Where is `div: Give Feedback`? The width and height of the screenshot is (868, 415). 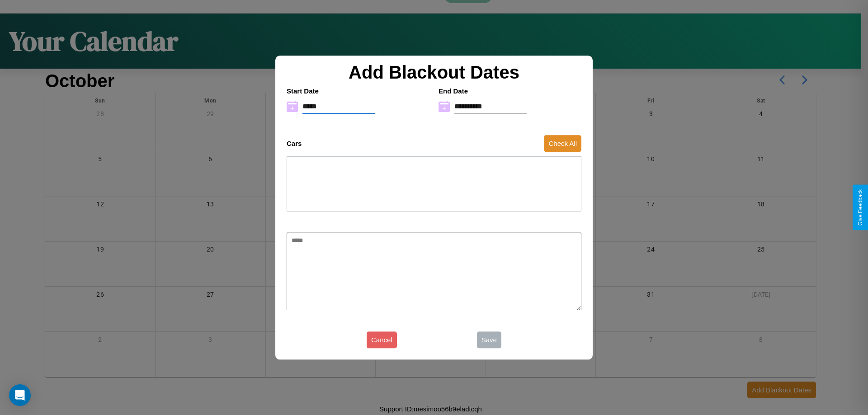
div: Give Feedback is located at coordinates (861, 207).